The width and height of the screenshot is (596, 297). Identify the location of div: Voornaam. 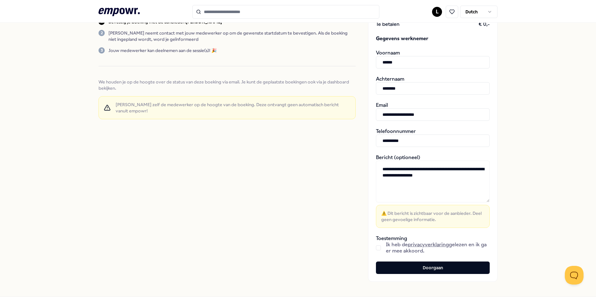
(433, 59).